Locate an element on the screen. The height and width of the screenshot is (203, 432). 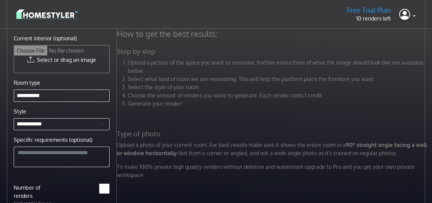
h4: How to get the best results: is located at coordinates (272, 34).